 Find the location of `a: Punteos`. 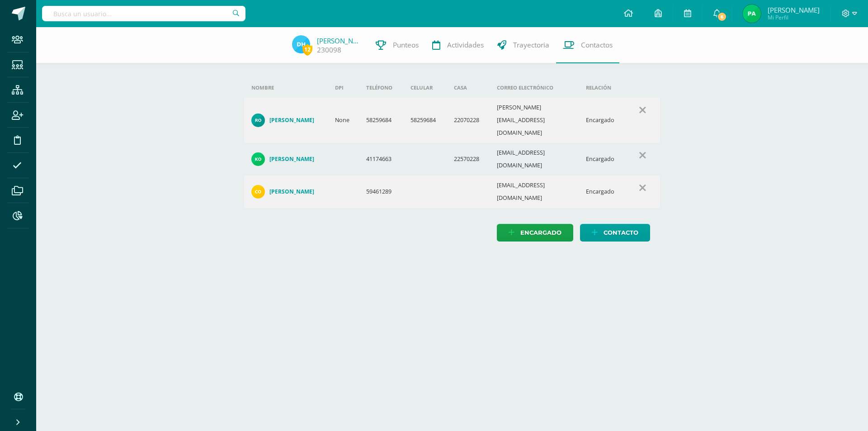

a: Punteos is located at coordinates (397, 45).